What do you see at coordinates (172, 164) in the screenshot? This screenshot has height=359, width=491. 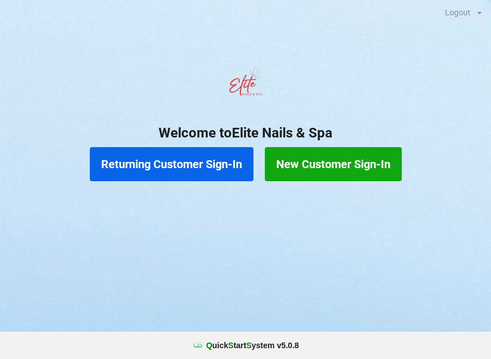 I see `button: Returning Customer Sign-In` at bounding box center [172, 164].